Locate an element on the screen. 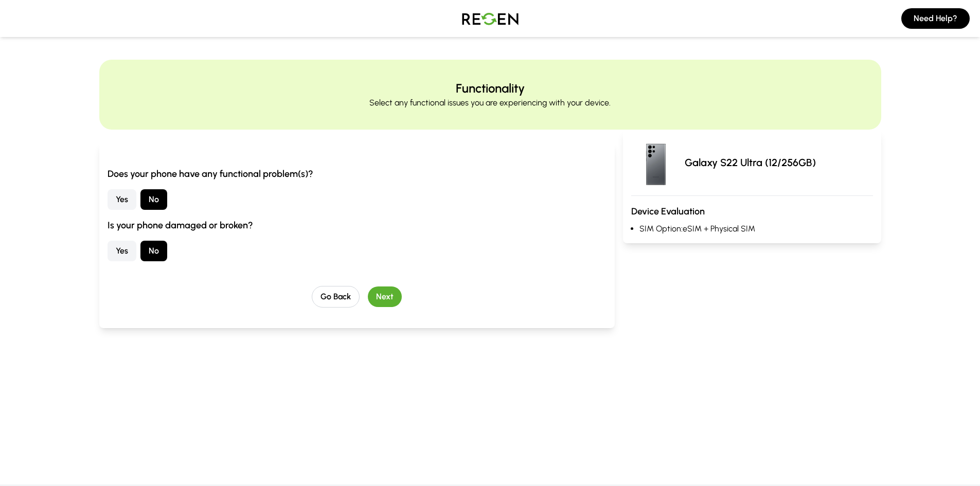  button: Go Back is located at coordinates (336, 297).